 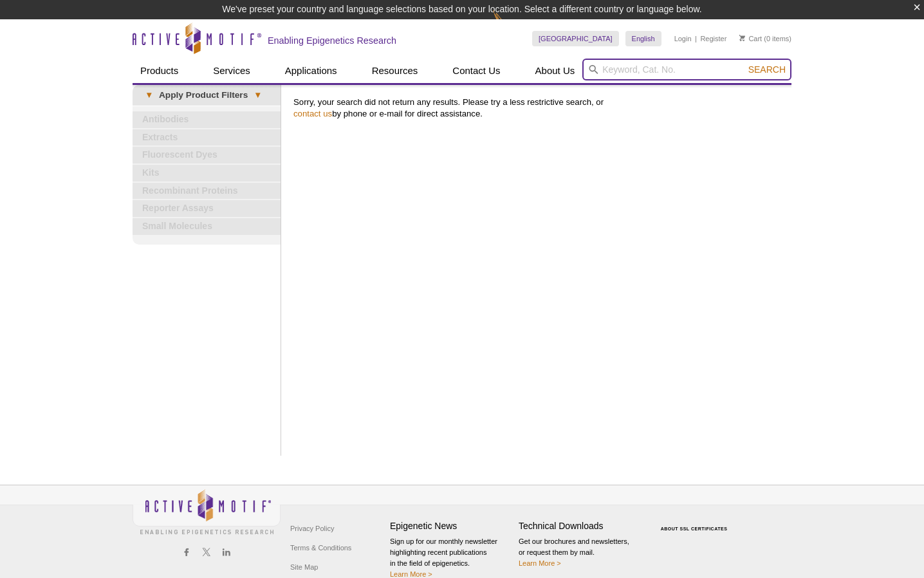 I want to click on a: Contact Us, so click(x=476, y=71).